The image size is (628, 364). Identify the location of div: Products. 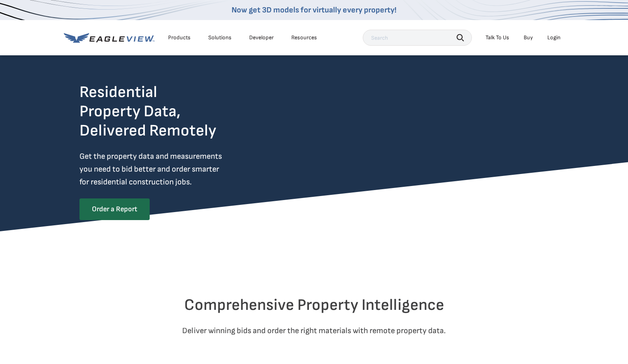
(179, 38).